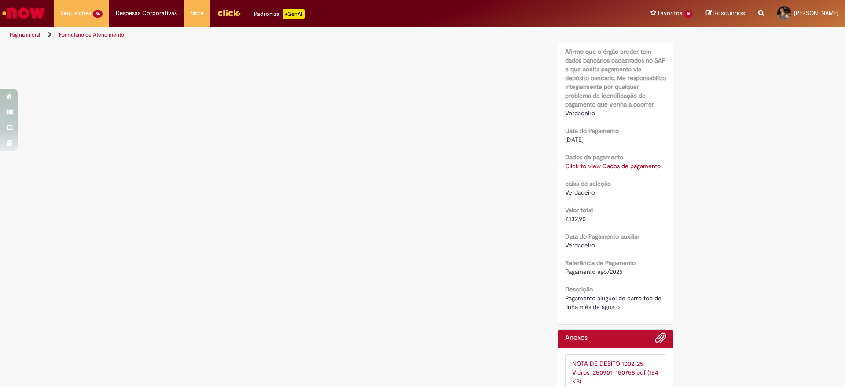  I want to click on b: Referência de Pagamento, so click(600, 263).